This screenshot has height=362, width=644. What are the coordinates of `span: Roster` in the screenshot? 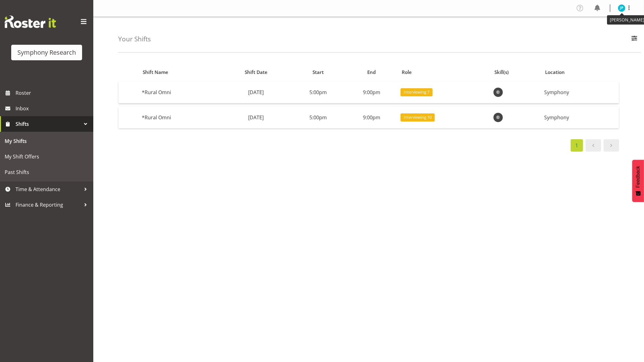 It's located at (53, 93).